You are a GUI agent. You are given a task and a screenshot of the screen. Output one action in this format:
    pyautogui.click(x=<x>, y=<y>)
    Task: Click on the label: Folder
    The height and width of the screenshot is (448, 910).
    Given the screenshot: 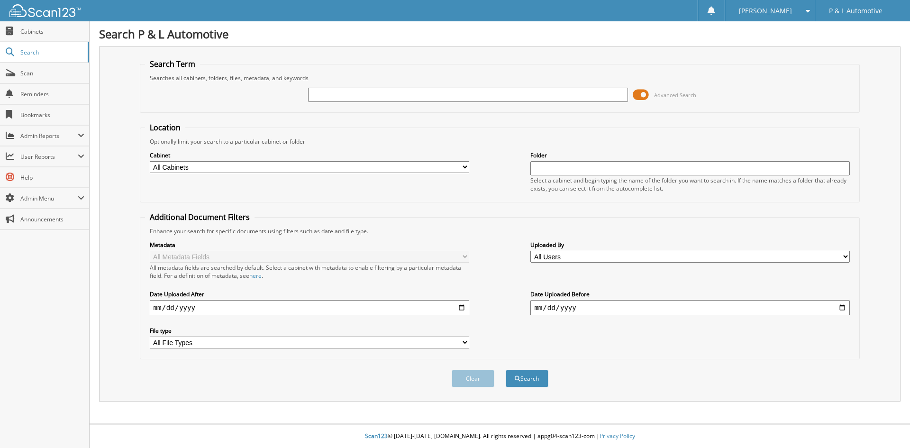 What is the action you would take?
    pyautogui.click(x=690, y=155)
    